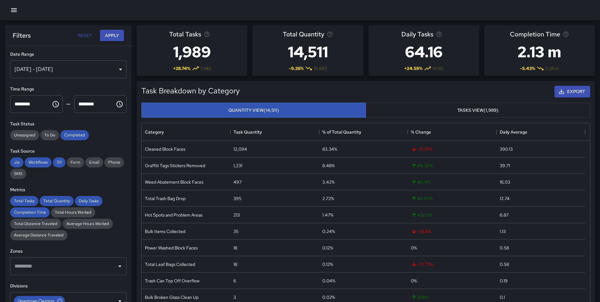  I want to click on div: Bulk Items Collected, so click(165, 231).